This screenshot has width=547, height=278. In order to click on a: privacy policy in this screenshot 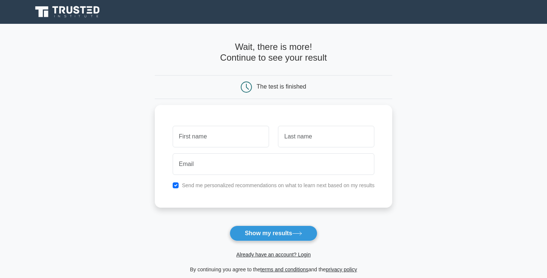, I will do `click(342, 269)`.